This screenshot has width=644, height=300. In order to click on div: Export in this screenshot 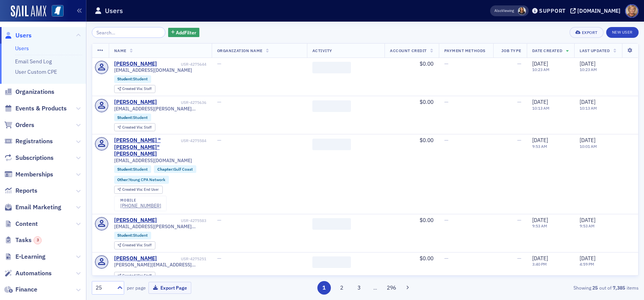, I will do `click(590, 32)`.